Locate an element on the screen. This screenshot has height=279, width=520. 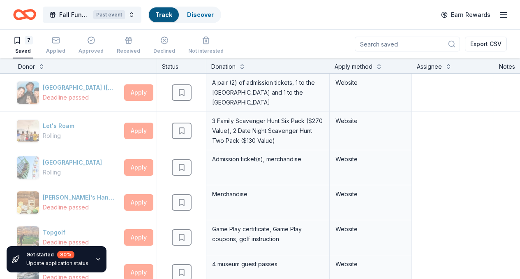
button: Approved is located at coordinates (91, 46).